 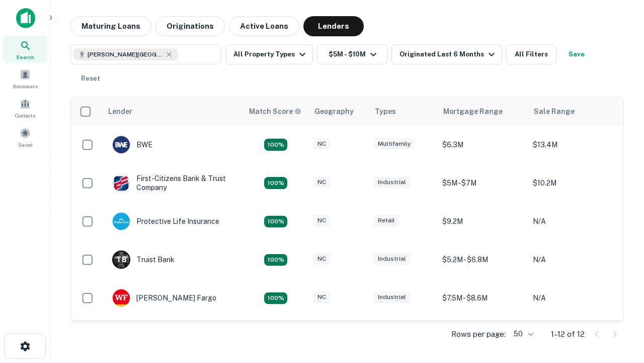 What do you see at coordinates (25, 137) in the screenshot?
I see `a: Saved` at bounding box center [25, 137].